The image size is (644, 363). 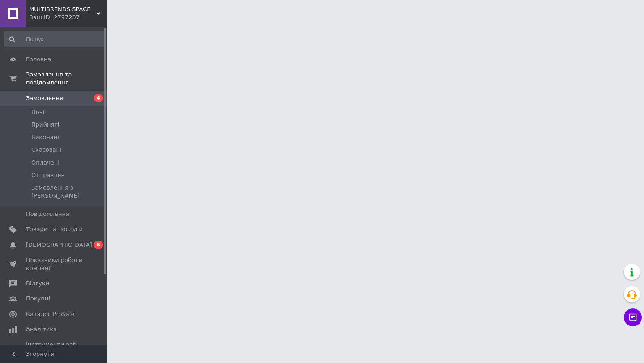 What do you see at coordinates (633, 317) in the screenshot?
I see `button: Чат з покупцем` at bounding box center [633, 317].